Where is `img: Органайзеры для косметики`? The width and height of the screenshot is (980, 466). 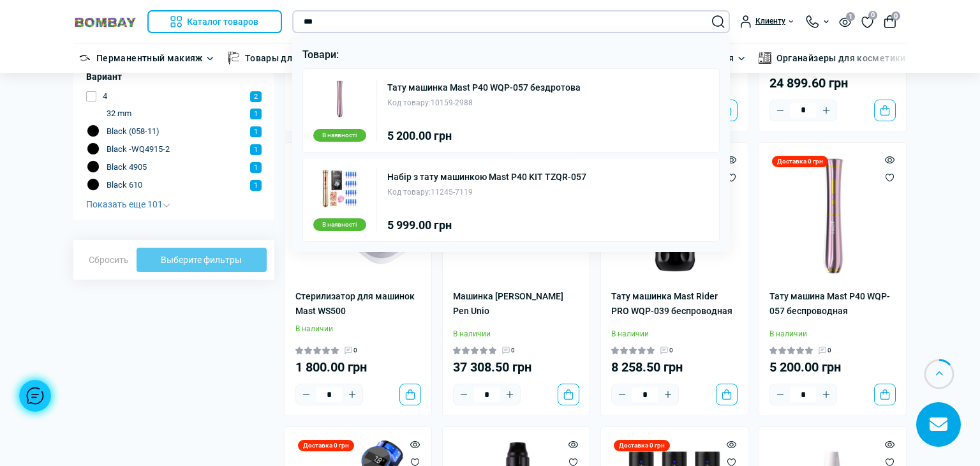
img: Органайзеры для косметики is located at coordinates (765, 58).